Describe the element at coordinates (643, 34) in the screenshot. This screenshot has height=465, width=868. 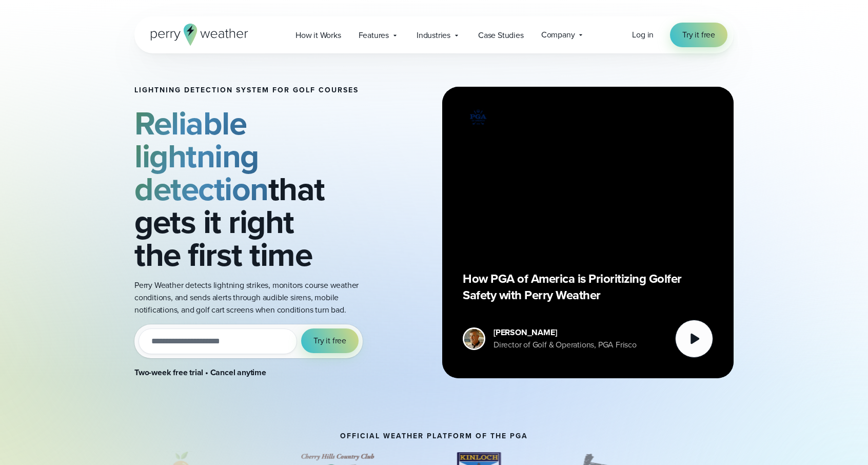
I see `span: Log in` at that location.